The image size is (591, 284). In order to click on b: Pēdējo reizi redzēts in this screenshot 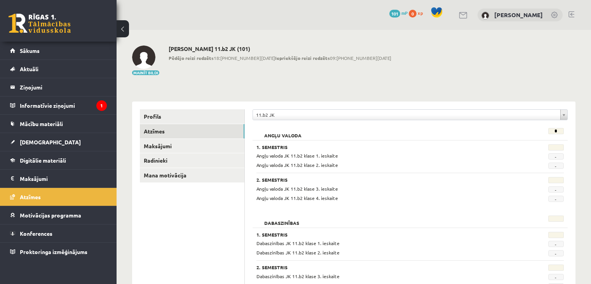, I will do `click(191, 58)`.